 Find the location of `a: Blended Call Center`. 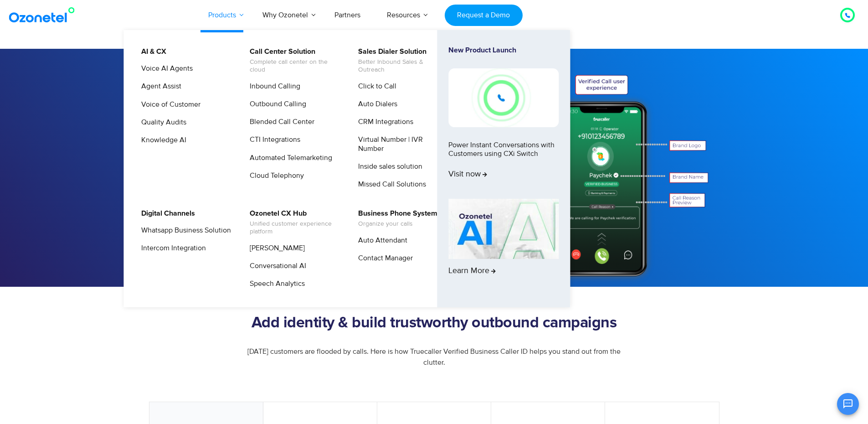

a: Blended Call Center is located at coordinates (280, 122).